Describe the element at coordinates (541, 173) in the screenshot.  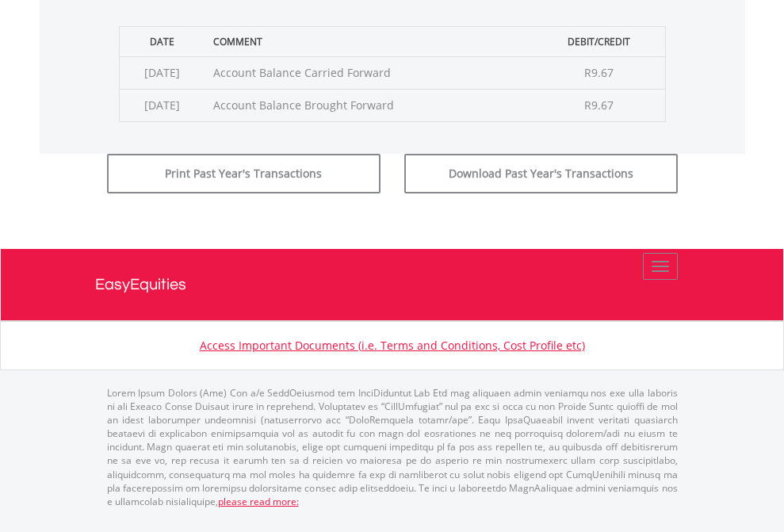
I see `button: Download Past Year's Transactions` at that location.